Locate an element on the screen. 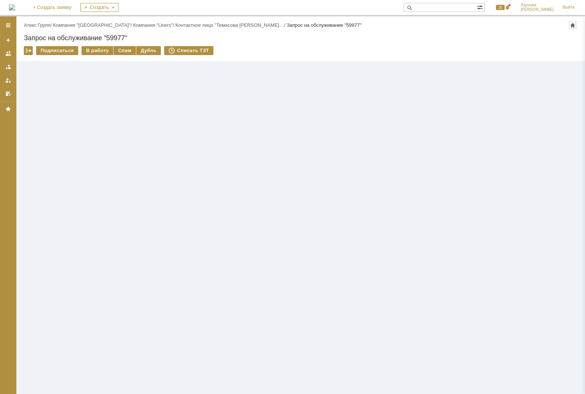  div: Работа с массовостью is located at coordinates (28, 51).